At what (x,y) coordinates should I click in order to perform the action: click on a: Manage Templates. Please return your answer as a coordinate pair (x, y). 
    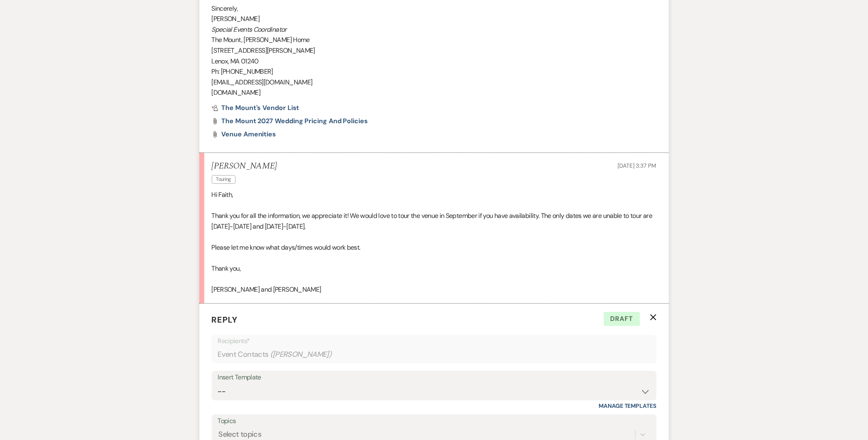
    Looking at the image, I should click on (628, 405).